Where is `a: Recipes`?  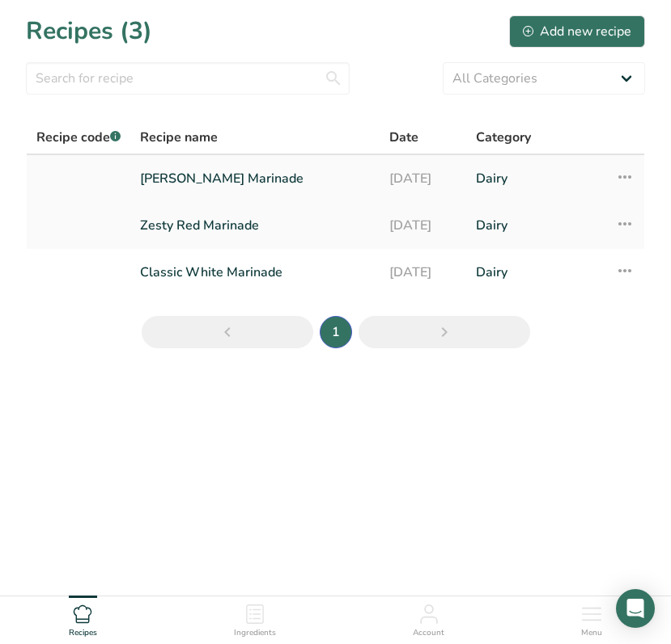 a: Recipes is located at coordinates (83, 618).